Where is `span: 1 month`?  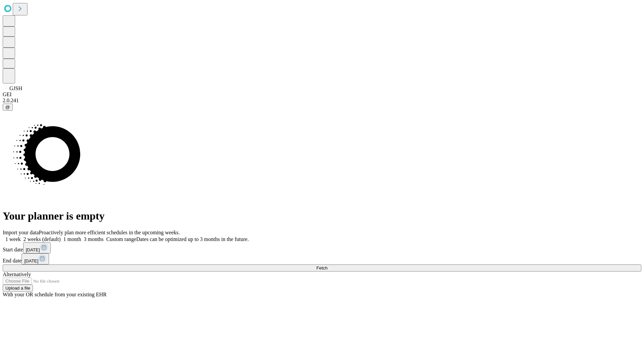
span: 1 month is located at coordinates (72, 239).